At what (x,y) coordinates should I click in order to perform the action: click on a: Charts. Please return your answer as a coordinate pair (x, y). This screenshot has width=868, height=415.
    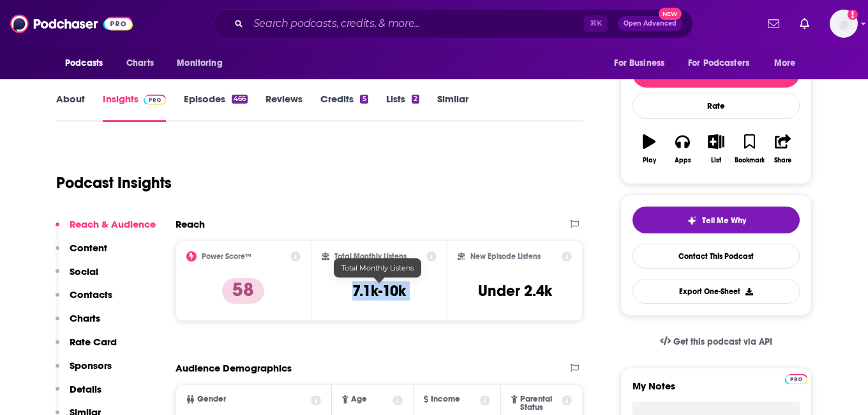
    Looking at the image, I should click on (140, 64).